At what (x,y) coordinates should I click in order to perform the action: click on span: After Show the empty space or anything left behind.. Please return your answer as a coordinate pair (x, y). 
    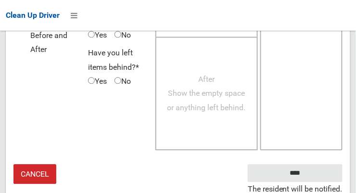
    Looking at the image, I should click on (207, 93).